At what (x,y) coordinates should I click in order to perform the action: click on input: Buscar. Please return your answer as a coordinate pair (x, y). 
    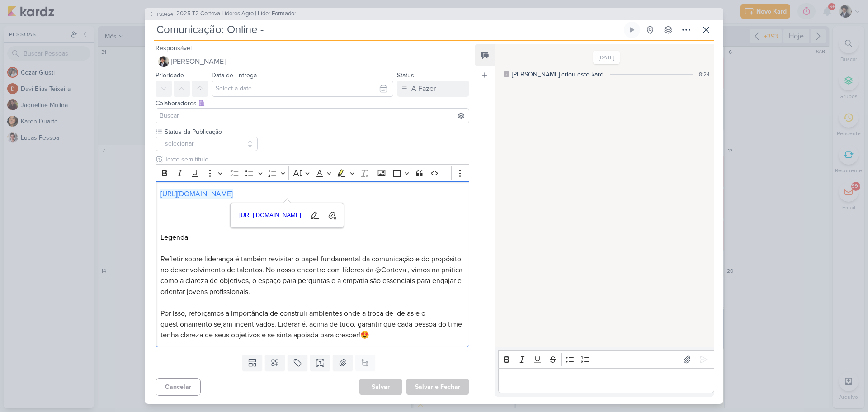
    Looking at the image, I should click on (312, 116).